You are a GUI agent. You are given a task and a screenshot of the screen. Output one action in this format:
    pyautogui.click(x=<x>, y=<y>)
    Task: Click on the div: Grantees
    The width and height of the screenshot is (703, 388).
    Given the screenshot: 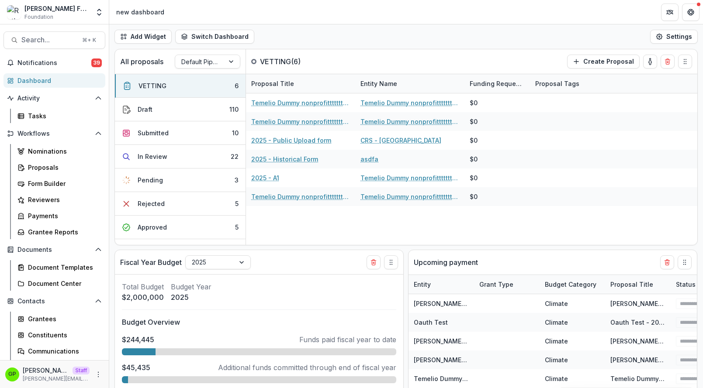 What is the action you would take?
    pyautogui.click(x=63, y=319)
    